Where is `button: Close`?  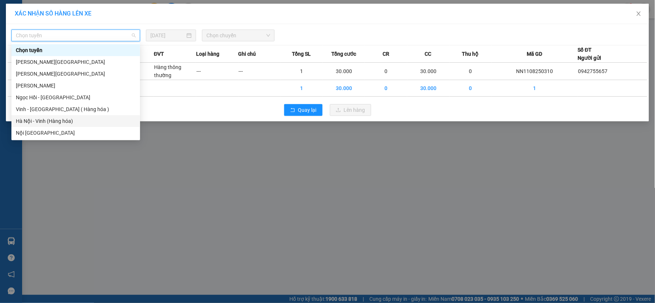
button: Close is located at coordinates (639, 14).